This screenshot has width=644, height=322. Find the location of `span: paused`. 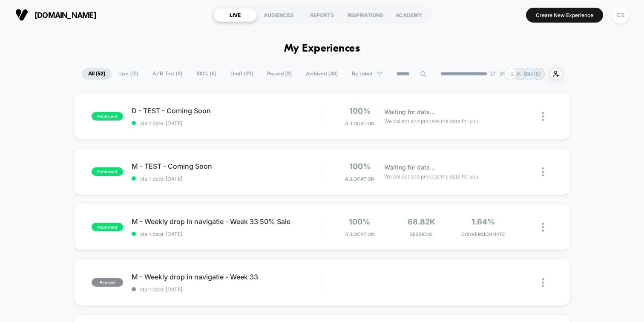

span: paused is located at coordinates (108, 282).